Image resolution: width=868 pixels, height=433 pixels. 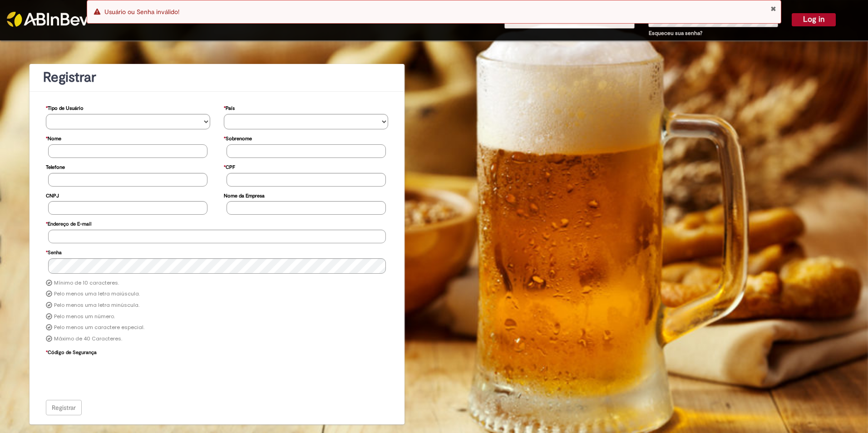 I want to click on label: Nome, so click(x=54, y=138).